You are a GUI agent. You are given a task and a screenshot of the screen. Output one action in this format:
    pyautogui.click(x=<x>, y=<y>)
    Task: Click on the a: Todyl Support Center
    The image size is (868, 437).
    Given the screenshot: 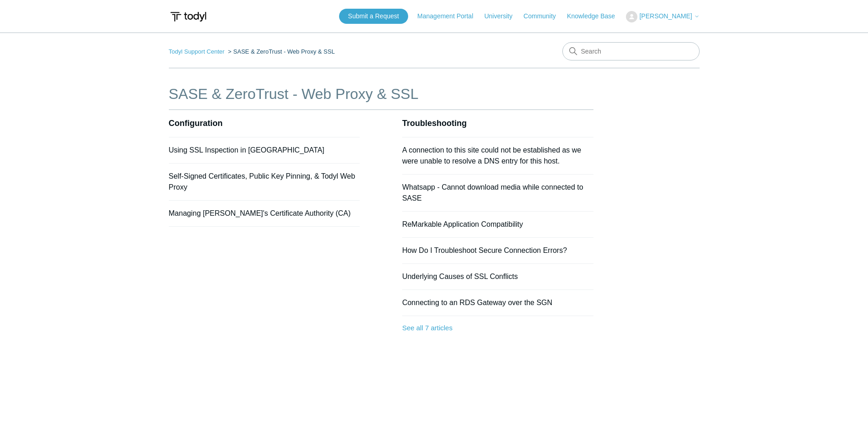 What is the action you would take?
    pyautogui.click(x=197, y=52)
    